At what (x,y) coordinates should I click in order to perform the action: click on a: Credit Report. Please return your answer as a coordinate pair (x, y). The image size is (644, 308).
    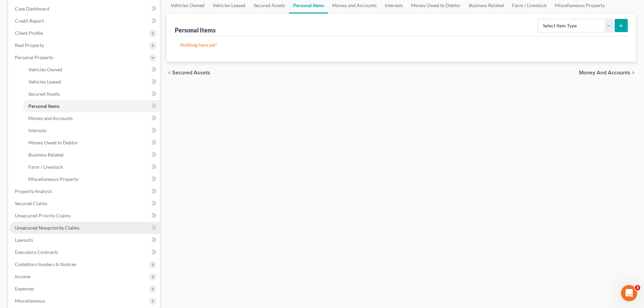
    Looking at the image, I should click on (84, 21).